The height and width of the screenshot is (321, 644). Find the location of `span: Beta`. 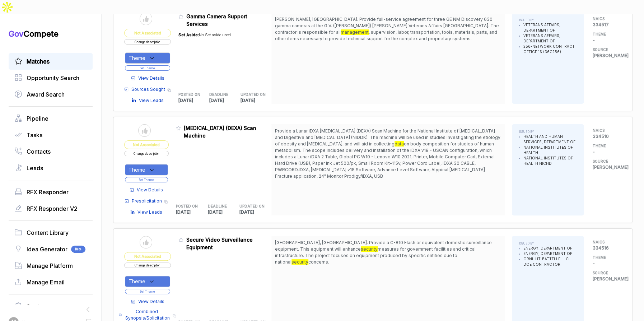

span: Beta is located at coordinates (78, 250).